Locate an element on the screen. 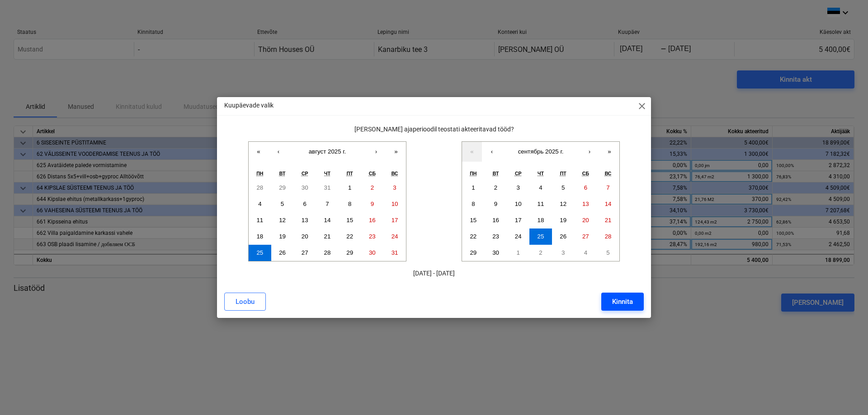 The width and height of the screenshot is (868, 415). abbr: 16 августа 2025 г. is located at coordinates (372, 220).